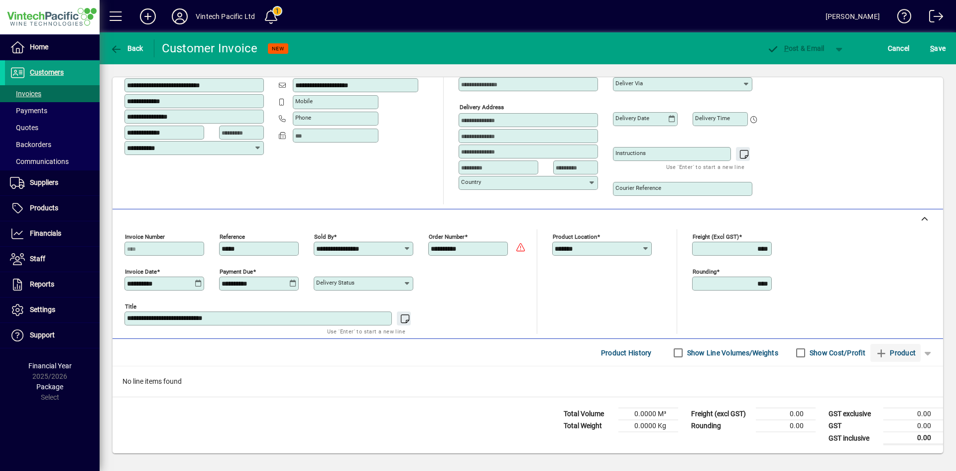  Describe the element at coordinates (627, 353) in the screenshot. I see `button: Product History` at that location.